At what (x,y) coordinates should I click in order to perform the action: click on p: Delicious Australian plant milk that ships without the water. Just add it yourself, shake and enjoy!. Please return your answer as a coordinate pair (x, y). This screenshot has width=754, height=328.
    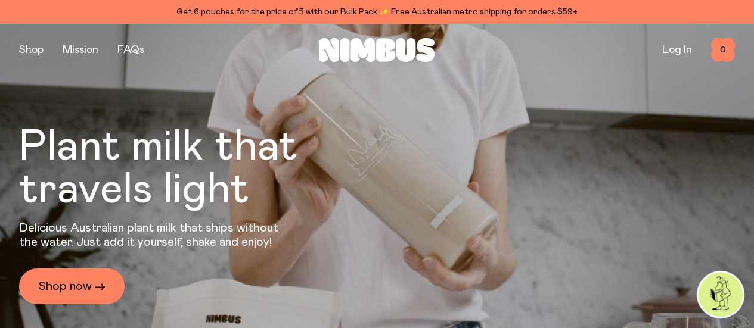
    Looking at the image, I should click on (153, 235).